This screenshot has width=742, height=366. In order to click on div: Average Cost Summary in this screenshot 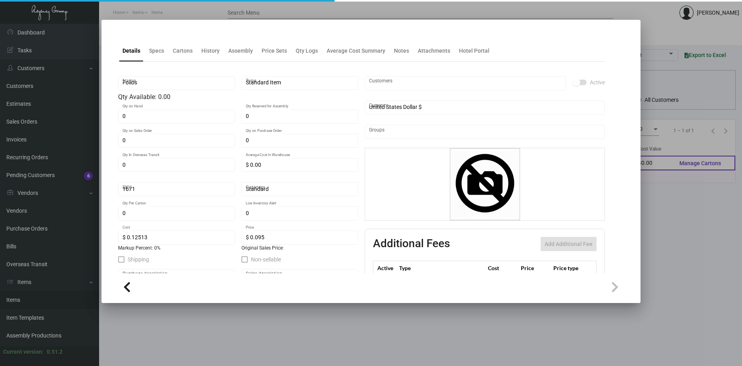, I will do `click(356, 51)`.